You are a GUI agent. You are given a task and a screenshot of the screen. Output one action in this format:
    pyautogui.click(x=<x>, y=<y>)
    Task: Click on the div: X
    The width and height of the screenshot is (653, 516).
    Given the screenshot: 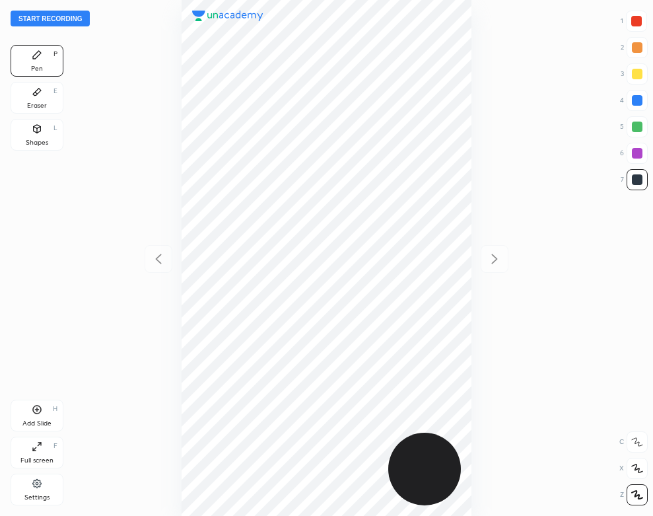 What is the action you would take?
    pyautogui.click(x=633, y=468)
    